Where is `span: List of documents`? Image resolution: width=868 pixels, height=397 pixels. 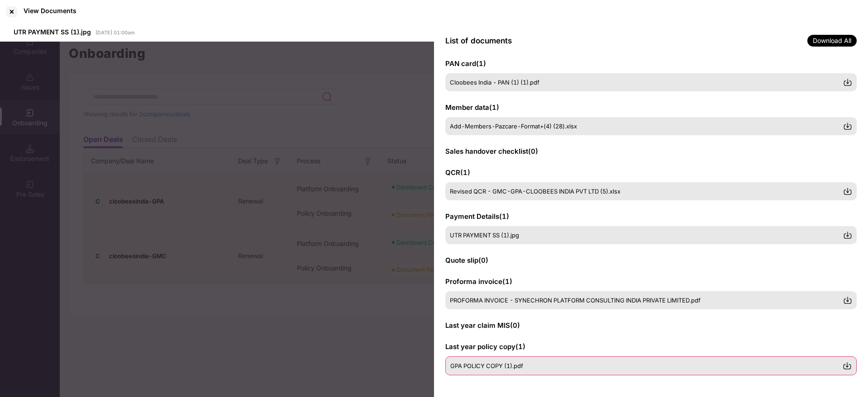 span: List of documents is located at coordinates (478, 40).